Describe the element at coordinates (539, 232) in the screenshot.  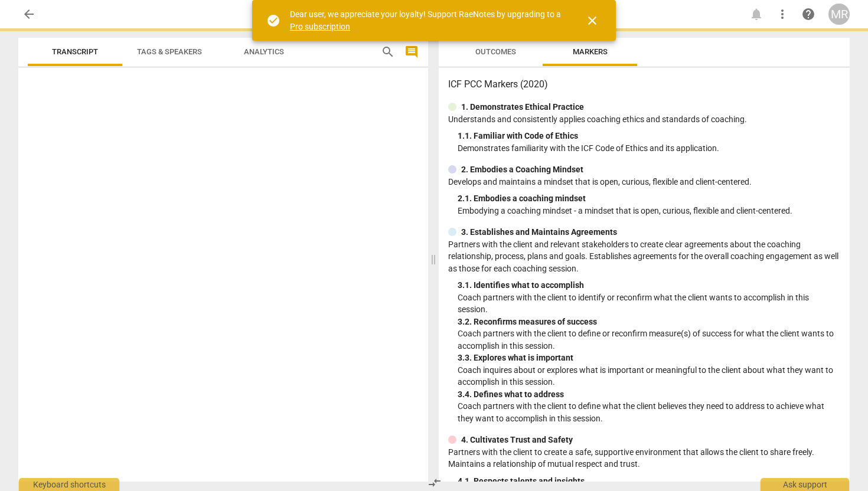
I see `p: 3. Establishes and Maintains Agreements` at that location.